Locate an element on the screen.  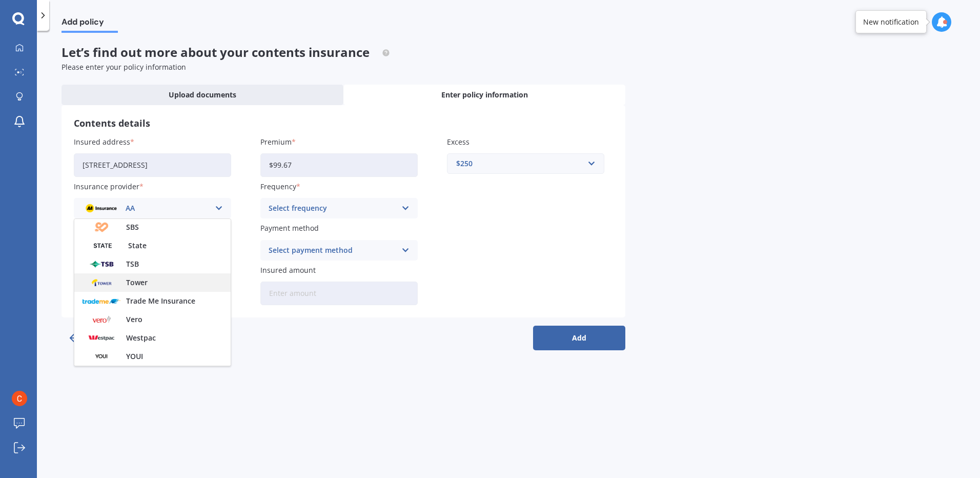
span: Insured address is located at coordinates (102, 142).